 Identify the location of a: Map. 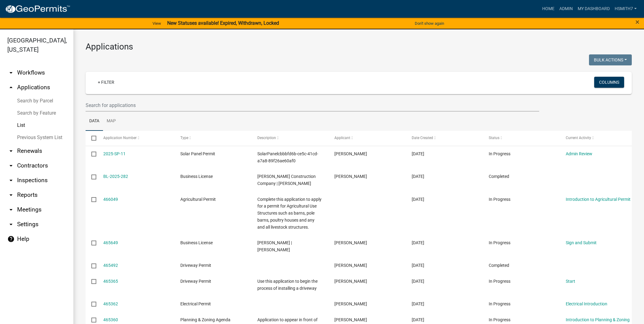
(111, 121).